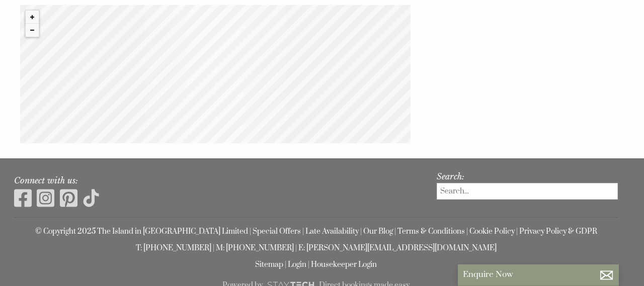 This screenshot has width=644, height=286. Describe the element at coordinates (68, 198) in the screenshot. I see `img: Pinterest` at that location.